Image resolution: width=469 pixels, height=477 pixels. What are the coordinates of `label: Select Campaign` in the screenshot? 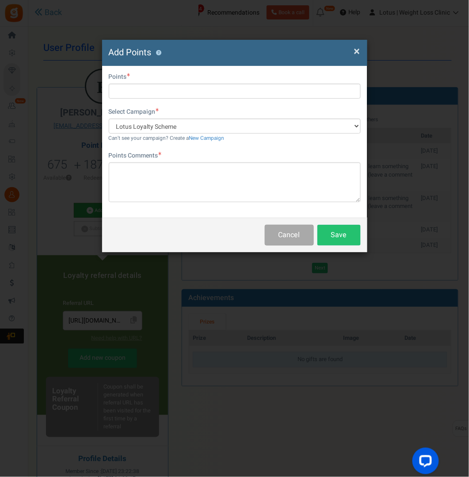 It's located at (134, 112).